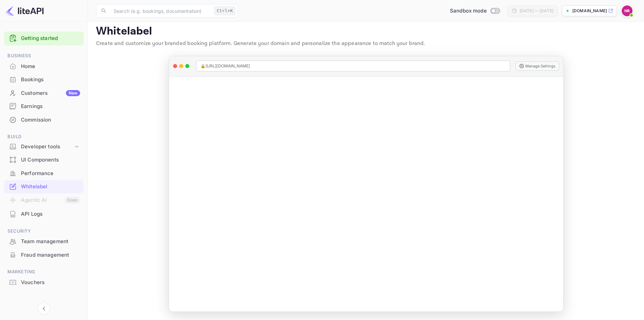  I want to click on span: Sandbox mode, so click(469, 11).